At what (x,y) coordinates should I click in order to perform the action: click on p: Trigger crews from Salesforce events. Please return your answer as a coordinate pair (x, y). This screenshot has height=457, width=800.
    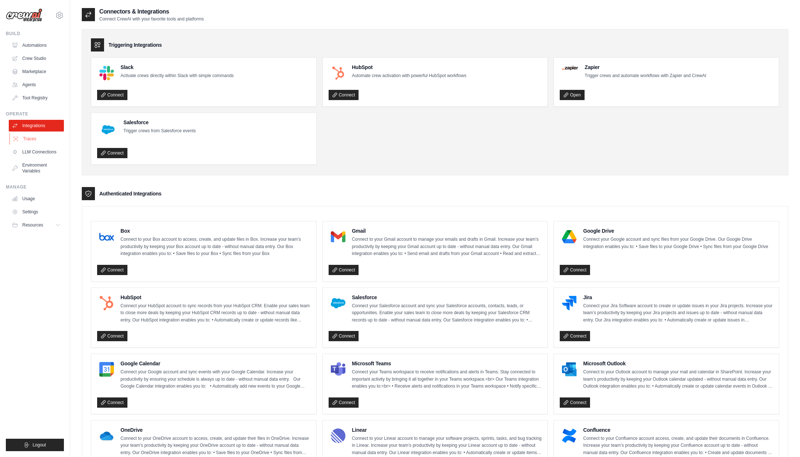
    Looking at the image, I should click on (160, 131).